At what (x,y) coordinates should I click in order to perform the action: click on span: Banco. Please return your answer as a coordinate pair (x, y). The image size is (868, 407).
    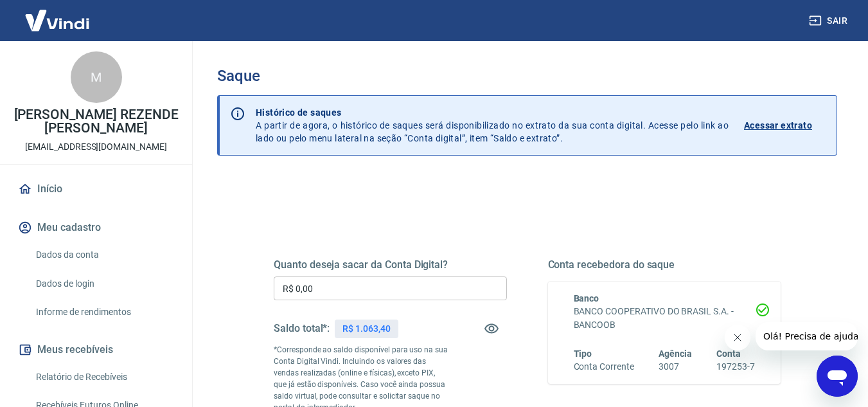
    Looking at the image, I should click on (586, 299).